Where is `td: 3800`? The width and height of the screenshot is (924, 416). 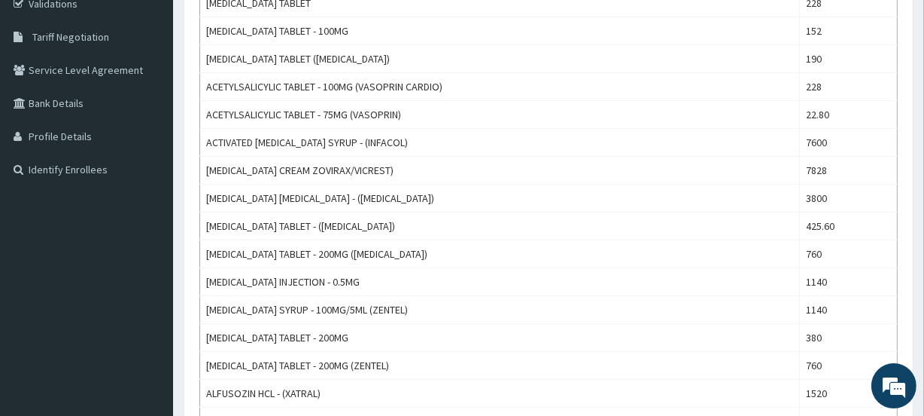
td: 3800 is located at coordinates (849, 198).